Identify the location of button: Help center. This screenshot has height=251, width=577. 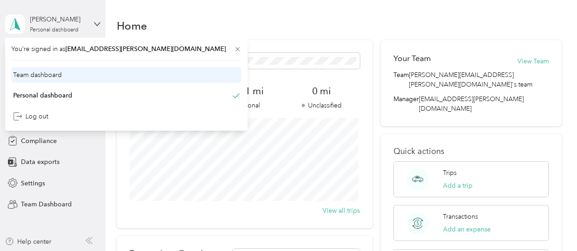
(28, 241).